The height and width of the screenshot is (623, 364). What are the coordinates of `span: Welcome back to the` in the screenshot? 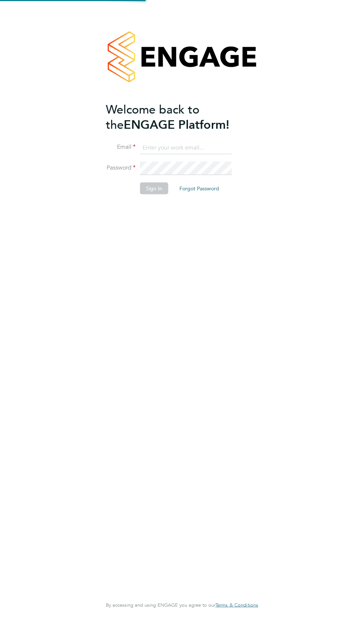 It's located at (153, 117).